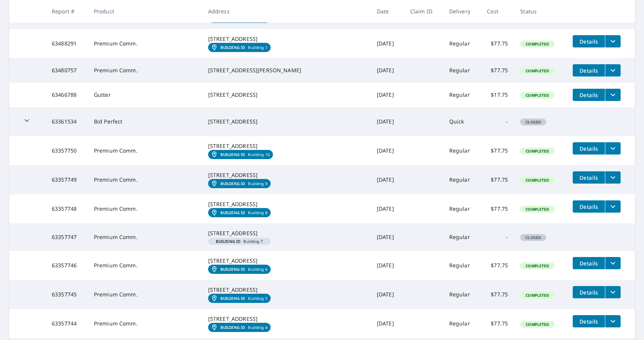 The width and height of the screenshot is (644, 340). Describe the element at coordinates (67, 95) in the screenshot. I see `td: 63466788` at that location.